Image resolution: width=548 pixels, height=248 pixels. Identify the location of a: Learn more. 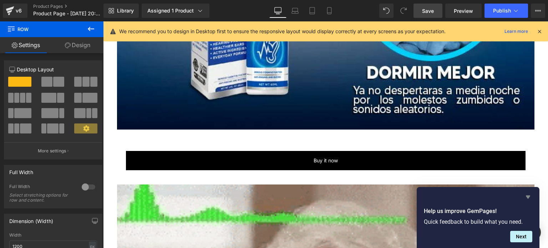
(516, 31).